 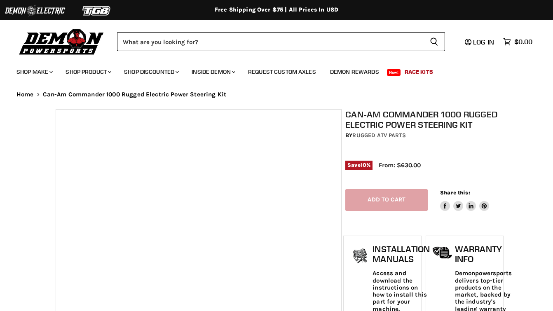 What do you see at coordinates (424, 120) in the screenshot?
I see `h1: Can-Am Commander 1000 Rugged Electric Power Steering Kit` at bounding box center [424, 120].